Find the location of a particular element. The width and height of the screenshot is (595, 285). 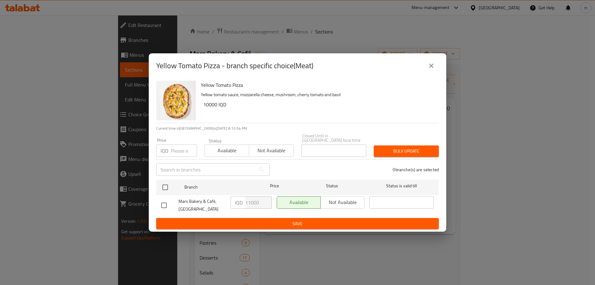

button: close is located at coordinates (432, 66).